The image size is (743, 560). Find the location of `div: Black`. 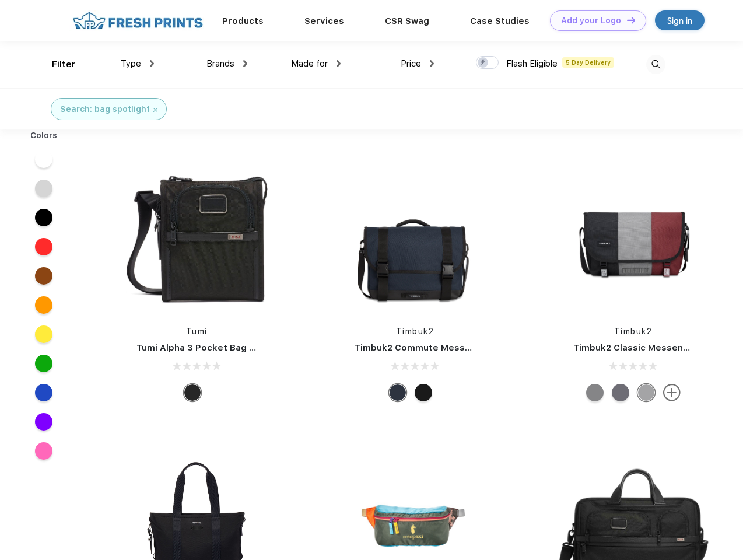

div: Black is located at coordinates (193, 392).